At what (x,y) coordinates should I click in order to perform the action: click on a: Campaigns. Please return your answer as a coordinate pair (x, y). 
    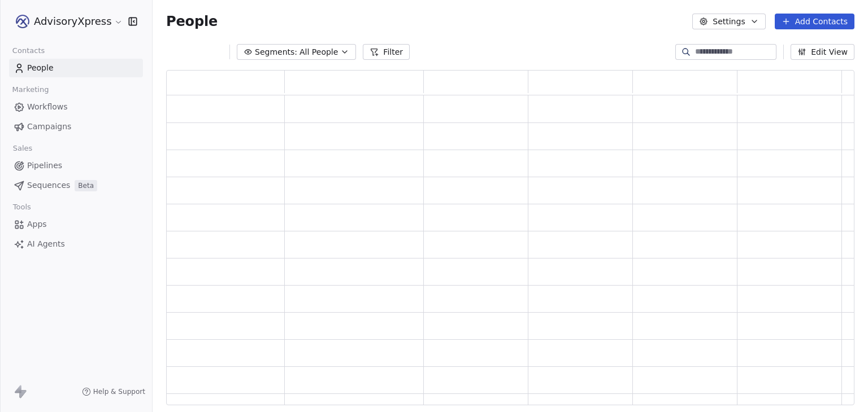
    Looking at the image, I should click on (76, 127).